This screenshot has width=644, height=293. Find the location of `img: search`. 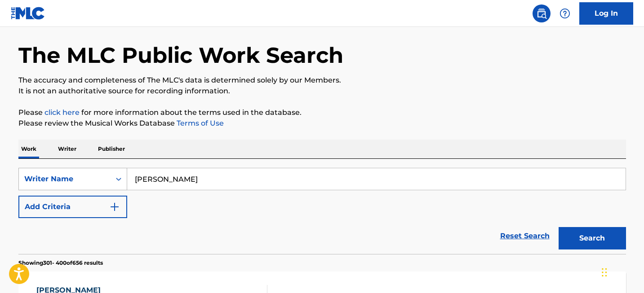

img: search is located at coordinates (541, 13).